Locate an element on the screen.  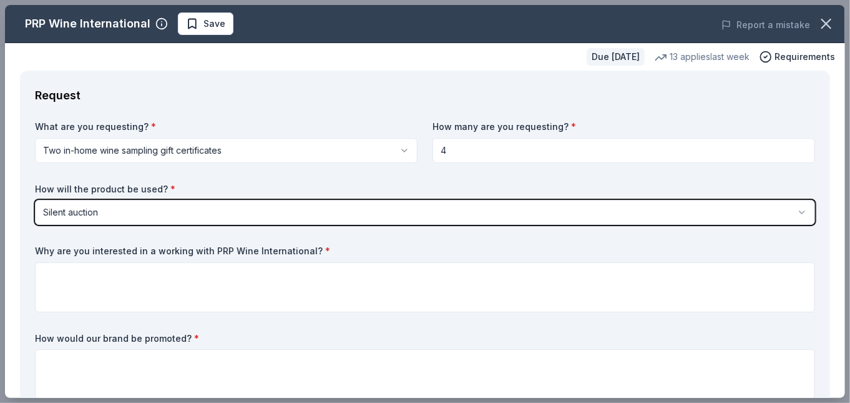
button: Report a mistake is located at coordinates (766, 25).